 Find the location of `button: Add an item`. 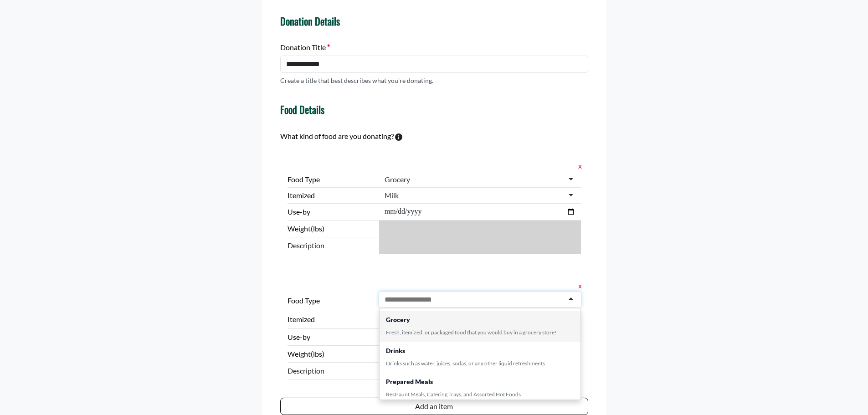

button: Add an item is located at coordinates (434, 406).